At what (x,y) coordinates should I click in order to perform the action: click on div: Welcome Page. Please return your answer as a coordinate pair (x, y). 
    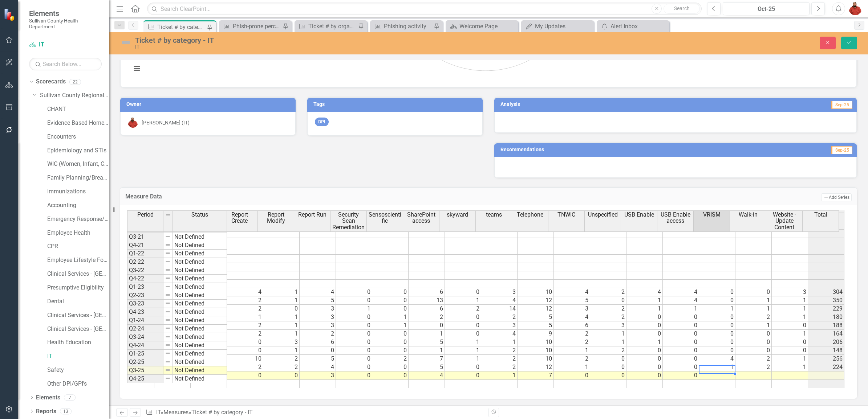
    Looking at the image, I should click on (488, 26).